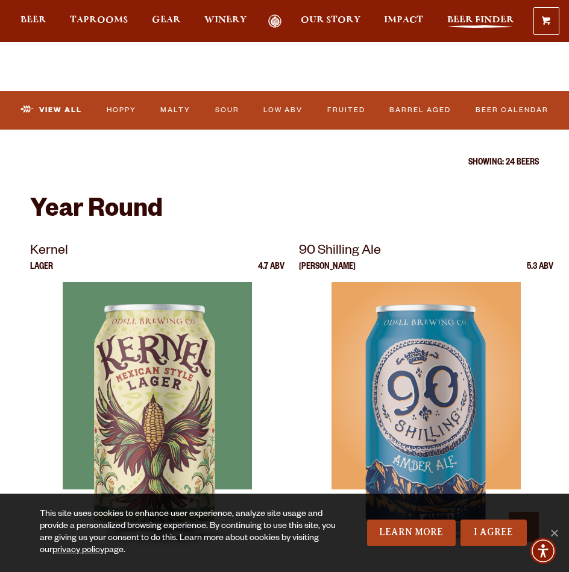  I want to click on span: Beer Finder, so click(480, 20).